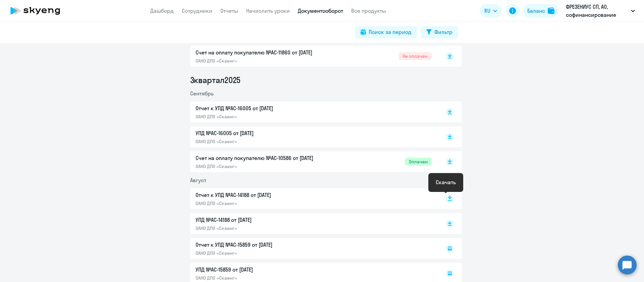 The image size is (644, 282). What do you see at coordinates (202, 94) in the screenshot?
I see `span: Сентябрь` at bounding box center [202, 94].